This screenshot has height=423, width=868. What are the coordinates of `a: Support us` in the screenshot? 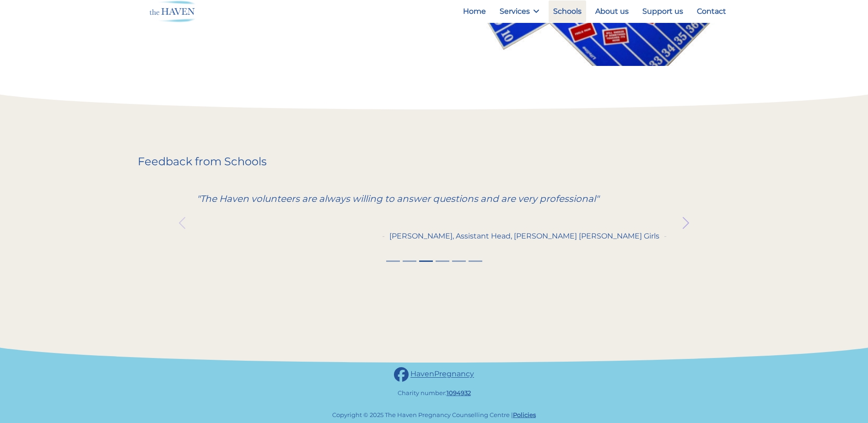 It's located at (662, 11).